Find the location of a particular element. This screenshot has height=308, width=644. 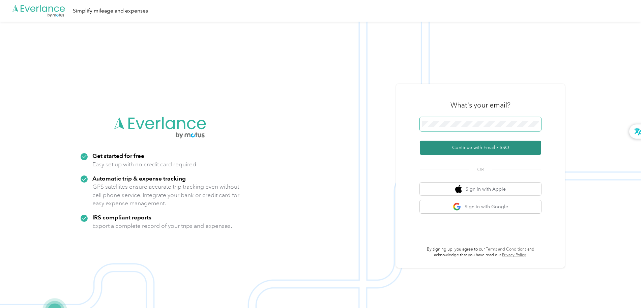

div: Simplify mileage and expenses is located at coordinates (110, 10).